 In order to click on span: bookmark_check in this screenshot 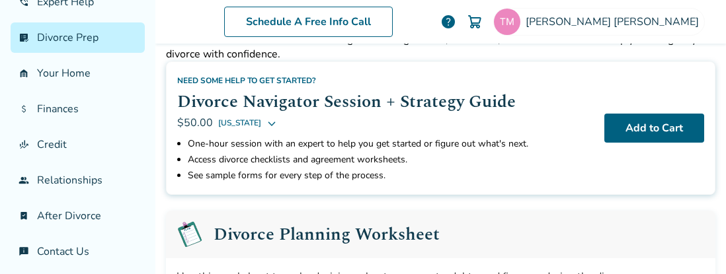, I will do `click(24, 216)`.